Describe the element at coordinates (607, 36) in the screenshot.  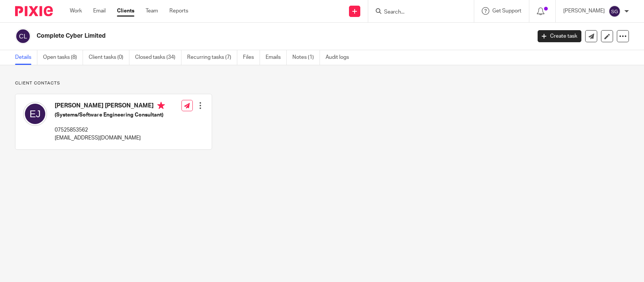
I see `a: Edit client` at that location.